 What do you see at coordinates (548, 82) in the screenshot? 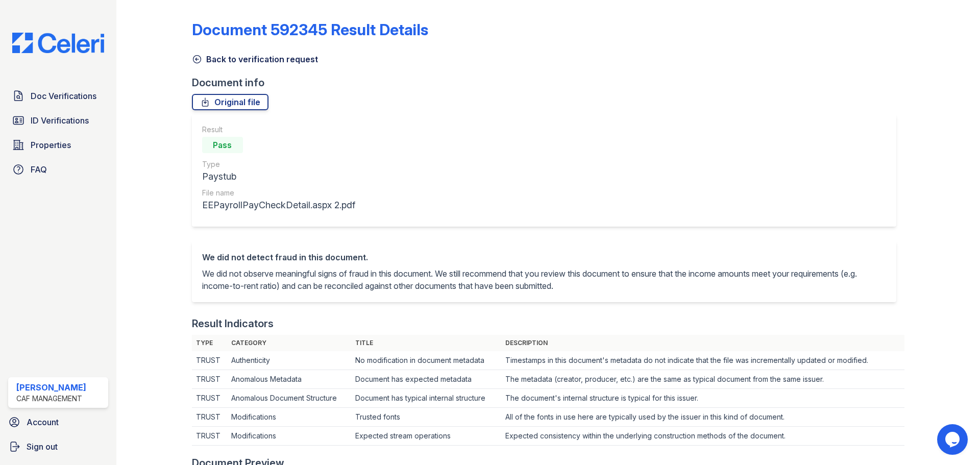
I see `div: Document info` at bounding box center [548, 82].